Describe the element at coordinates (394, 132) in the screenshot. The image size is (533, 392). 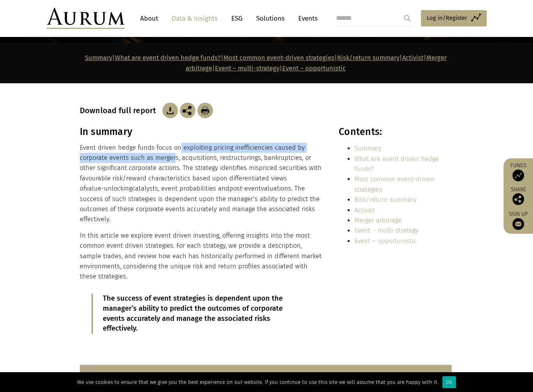
I see `h3: Contents:` at that location.